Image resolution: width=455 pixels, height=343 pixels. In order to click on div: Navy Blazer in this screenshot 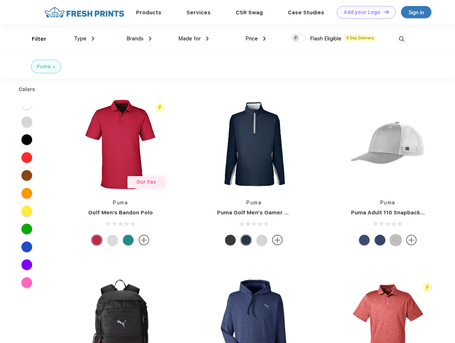, I will do `click(246, 240)`.